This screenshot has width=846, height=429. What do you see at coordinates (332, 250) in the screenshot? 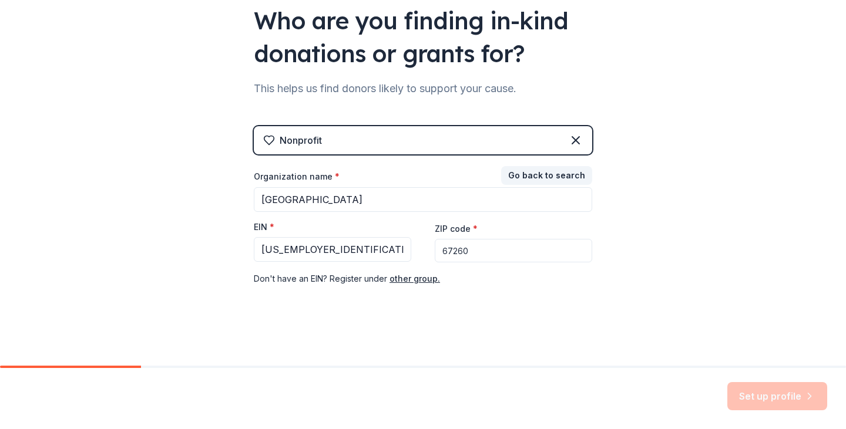
I see `input: 12-3456789` at bounding box center [332, 250].